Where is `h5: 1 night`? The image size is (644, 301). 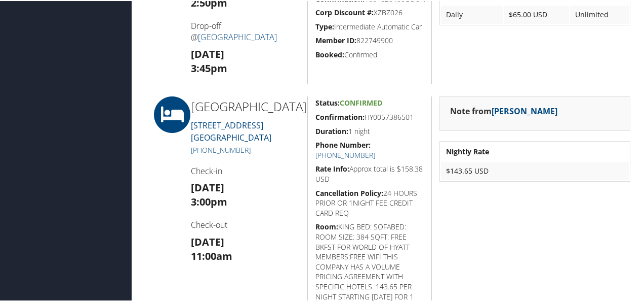 h5: 1 night is located at coordinates (369, 131).